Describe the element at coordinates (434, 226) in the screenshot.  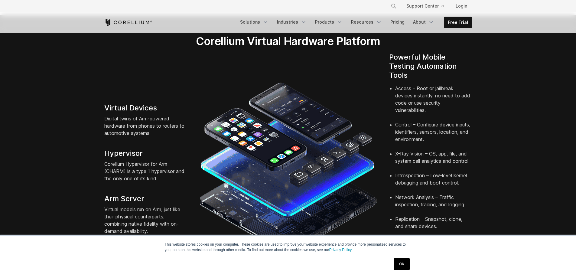
I see `li: Replication – Snapshot, clone, and share devices.` at that location.